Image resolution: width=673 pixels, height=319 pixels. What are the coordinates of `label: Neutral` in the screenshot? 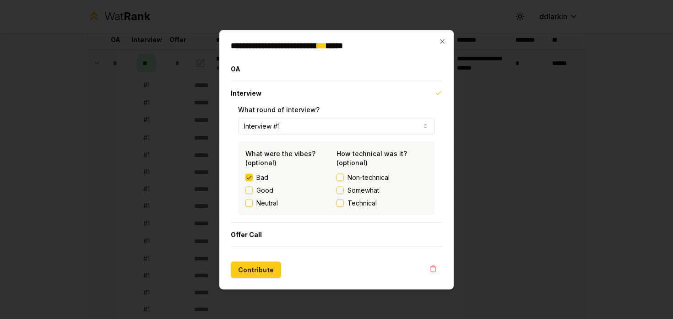 It's located at (267, 203).